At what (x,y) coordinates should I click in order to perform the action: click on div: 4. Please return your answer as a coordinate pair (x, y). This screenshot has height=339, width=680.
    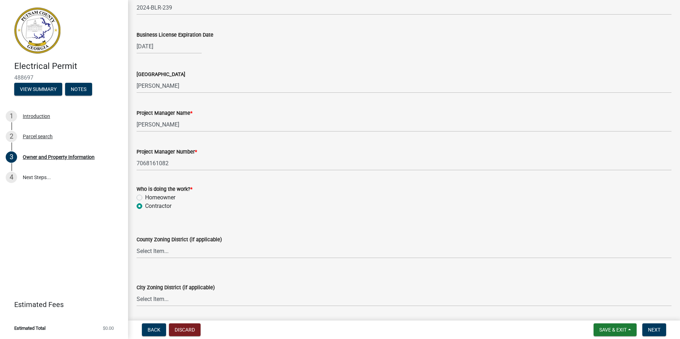
    Looking at the image, I should click on (11, 177).